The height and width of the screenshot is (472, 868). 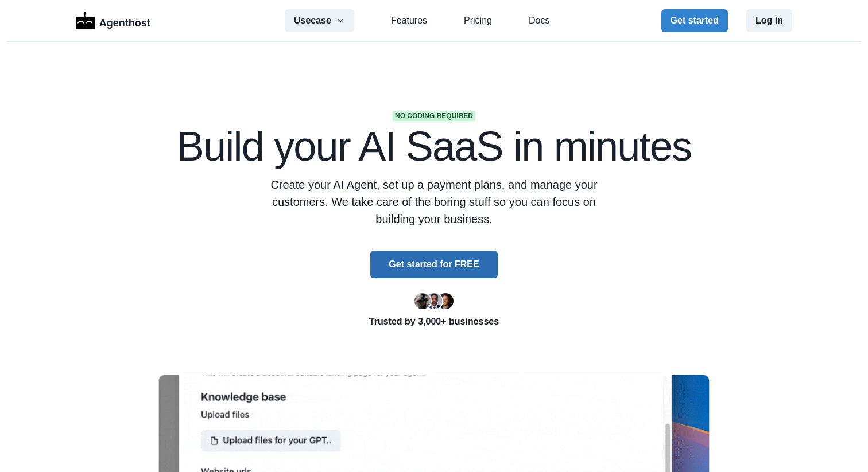 What do you see at coordinates (434, 265) in the screenshot?
I see `button: Get started for FREE` at bounding box center [434, 265].